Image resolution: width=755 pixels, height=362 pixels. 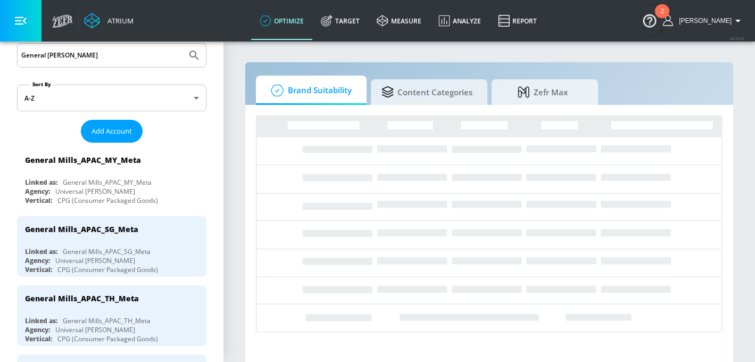 I want to click on a: optimize, so click(x=281, y=21).